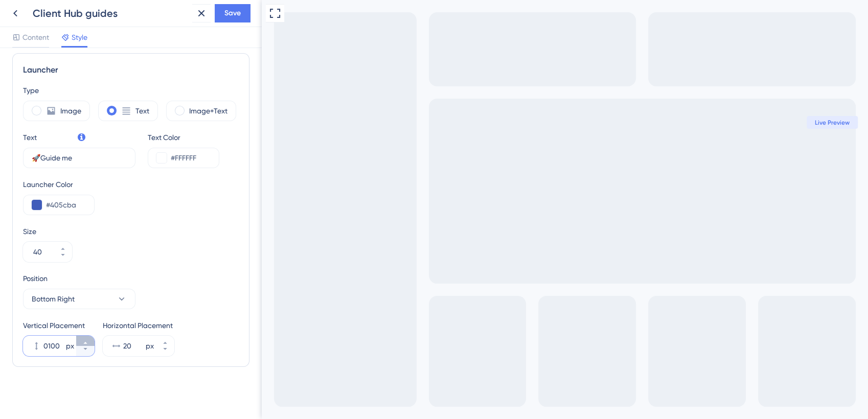  What do you see at coordinates (79, 278) in the screenshot?
I see `div: Position` at bounding box center [79, 278].